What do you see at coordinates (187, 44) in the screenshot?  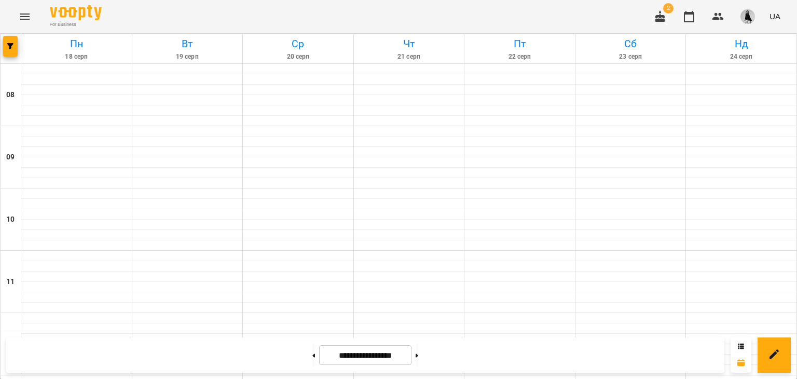 I see `h6: Вт` at bounding box center [187, 44].